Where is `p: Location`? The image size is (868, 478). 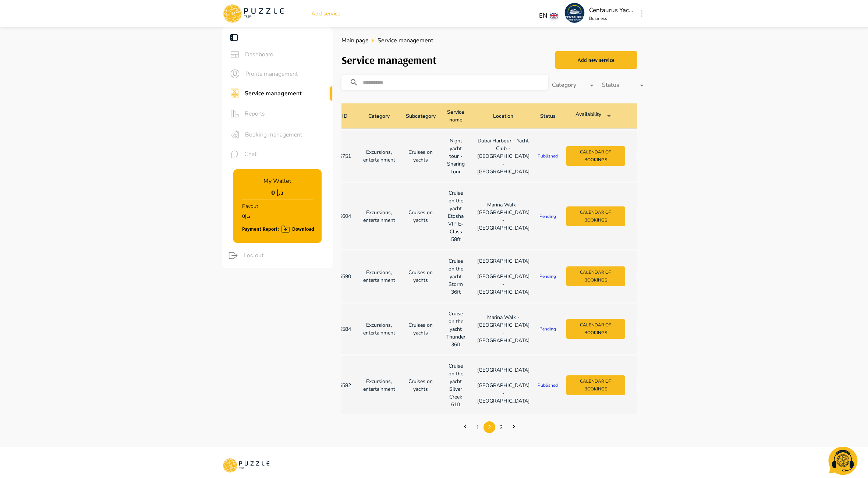 p: Location is located at coordinates (503, 116).